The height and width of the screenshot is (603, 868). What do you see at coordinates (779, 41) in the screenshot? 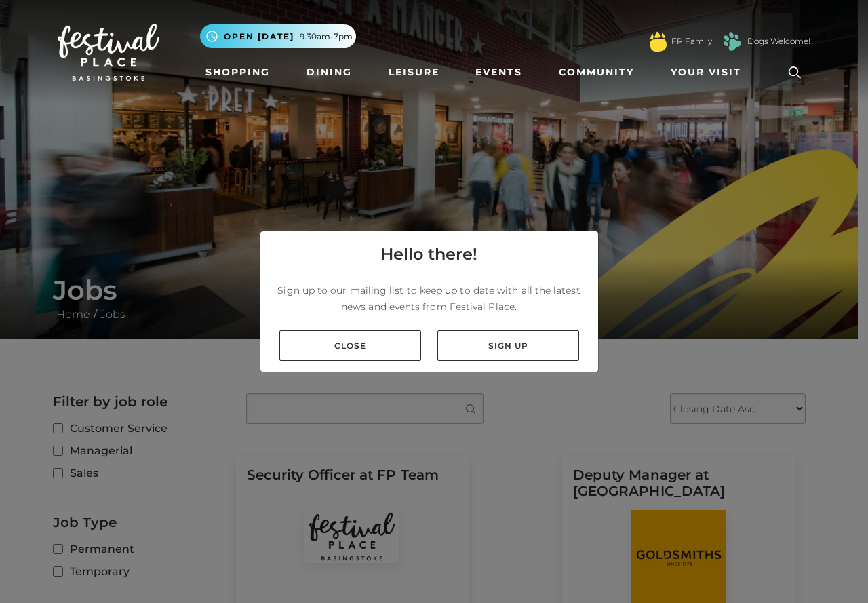
I see `a: Dogs Welcome!` at bounding box center [779, 41].